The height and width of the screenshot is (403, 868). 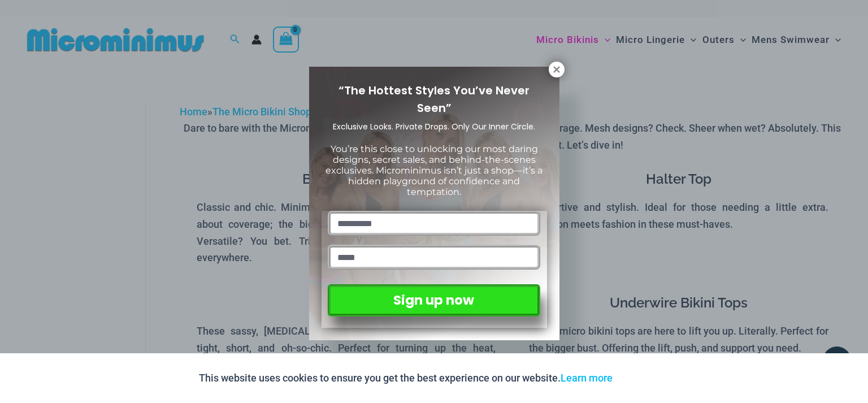 I want to click on span: Exclusive Looks. Private Drops. Only Our Inner Circle., so click(x=434, y=126).